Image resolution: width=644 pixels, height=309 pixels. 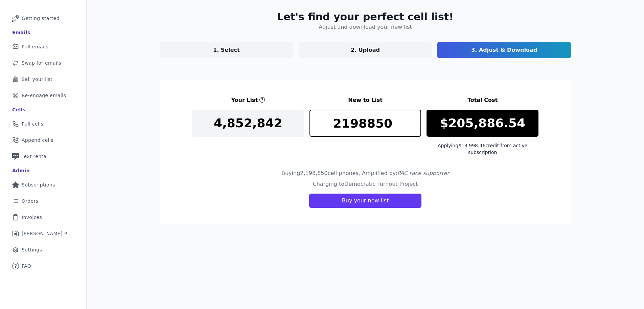 I want to click on a: Text rental, so click(x=43, y=156).